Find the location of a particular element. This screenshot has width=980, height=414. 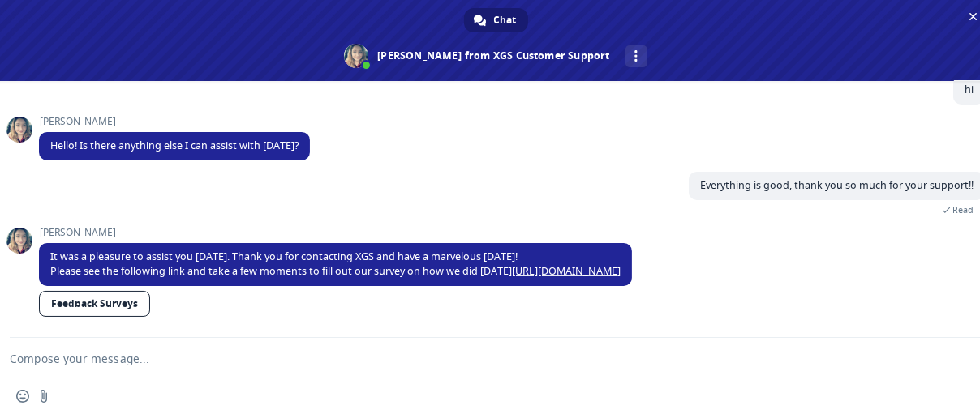

span: Read is located at coordinates (963, 210).